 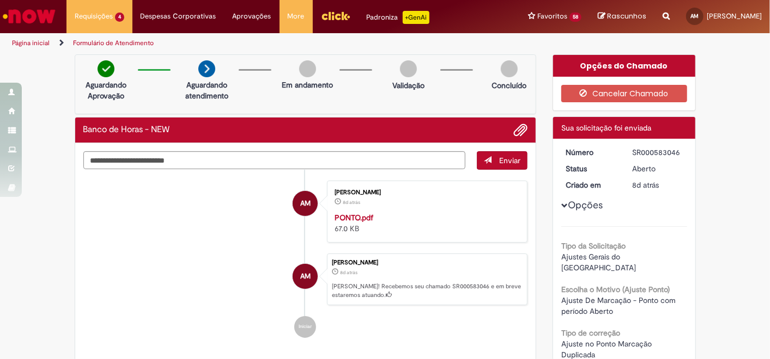 What do you see at coordinates (590, 185) in the screenshot?
I see `dt: Criado em` at bounding box center [590, 185].